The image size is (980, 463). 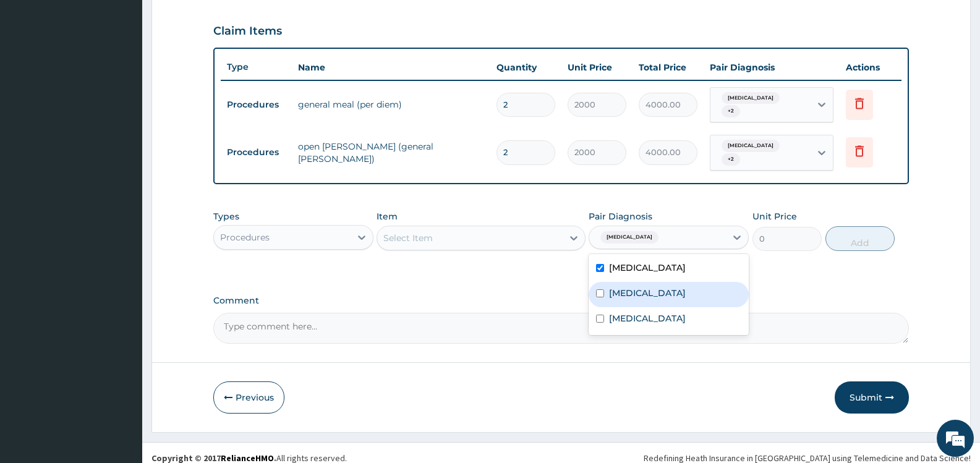 I want to click on th: Type, so click(x=256, y=67).